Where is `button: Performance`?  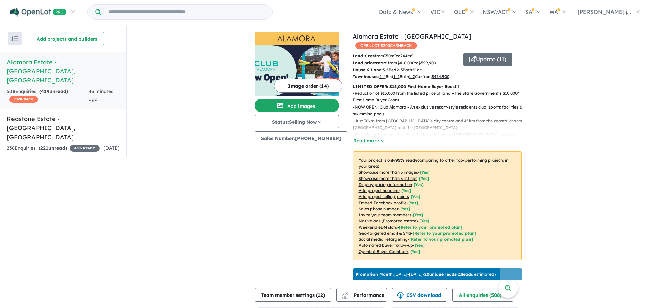
button: Performance is located at coordinates (362, 295).